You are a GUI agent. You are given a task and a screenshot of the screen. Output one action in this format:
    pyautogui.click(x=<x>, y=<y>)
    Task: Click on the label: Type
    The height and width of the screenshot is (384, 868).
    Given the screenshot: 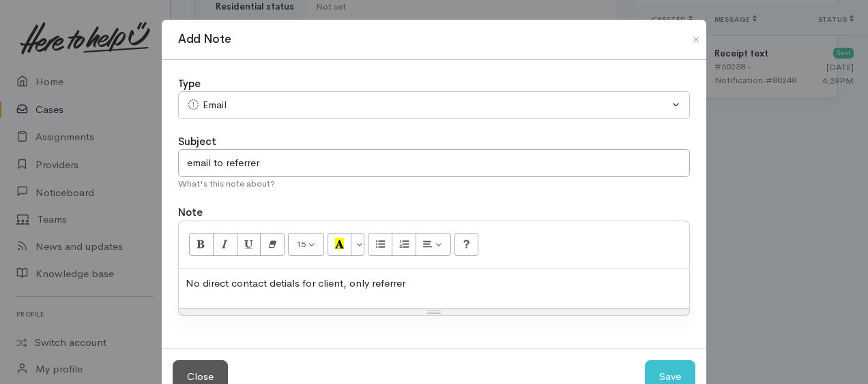 What is the action you would take?
    pyautogui.click(x=189, y=84)
    